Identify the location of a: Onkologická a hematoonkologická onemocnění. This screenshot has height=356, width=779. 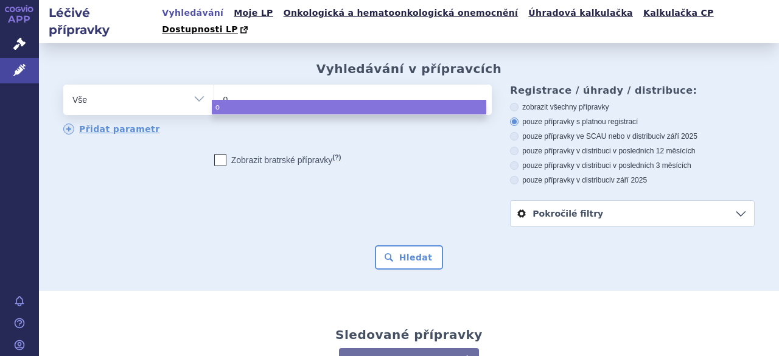
(401, 13).